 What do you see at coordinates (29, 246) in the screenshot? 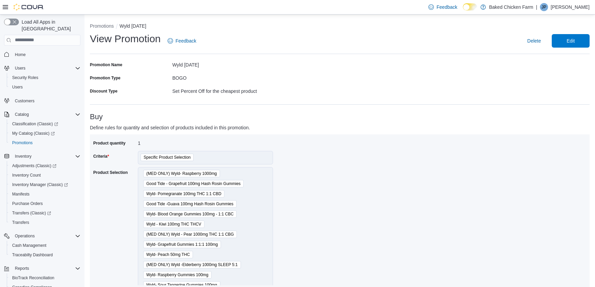
I see `a: Cash Management` at bounding box center [29, 246].